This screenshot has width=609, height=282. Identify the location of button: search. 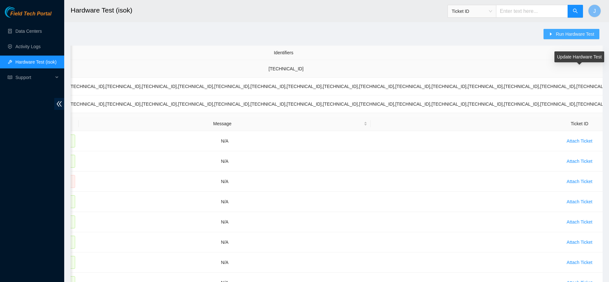
(575, 11).